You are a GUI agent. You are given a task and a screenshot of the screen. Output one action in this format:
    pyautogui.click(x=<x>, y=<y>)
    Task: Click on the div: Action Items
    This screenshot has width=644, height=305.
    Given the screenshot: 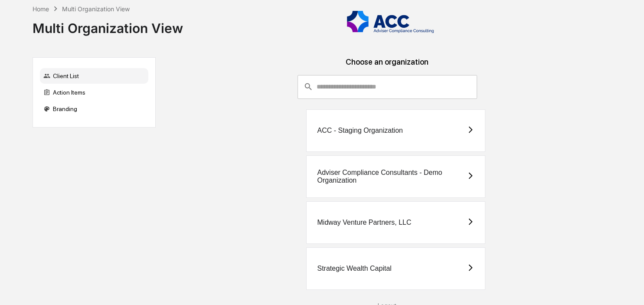 What is the action you would take?
    pyautogui.click(x=94, y=92)
    